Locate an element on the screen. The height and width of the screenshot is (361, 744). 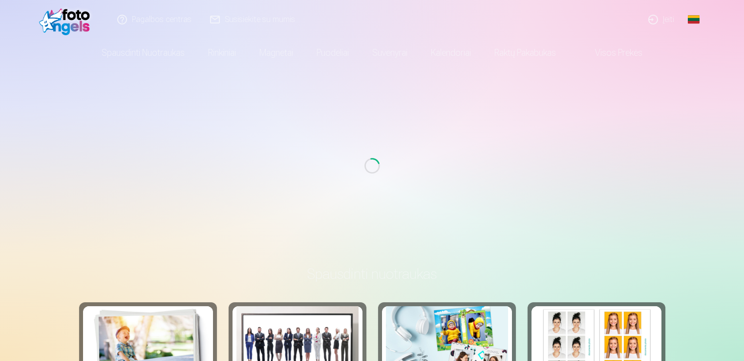
a: Rinkiniai is located at coordinates (222, 53).